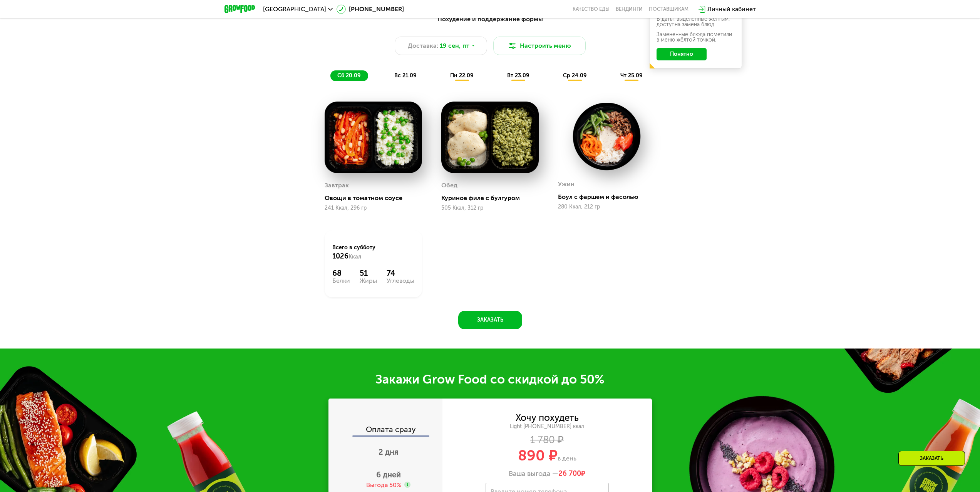  I want to click on span: 26 700, so click(569, 474).